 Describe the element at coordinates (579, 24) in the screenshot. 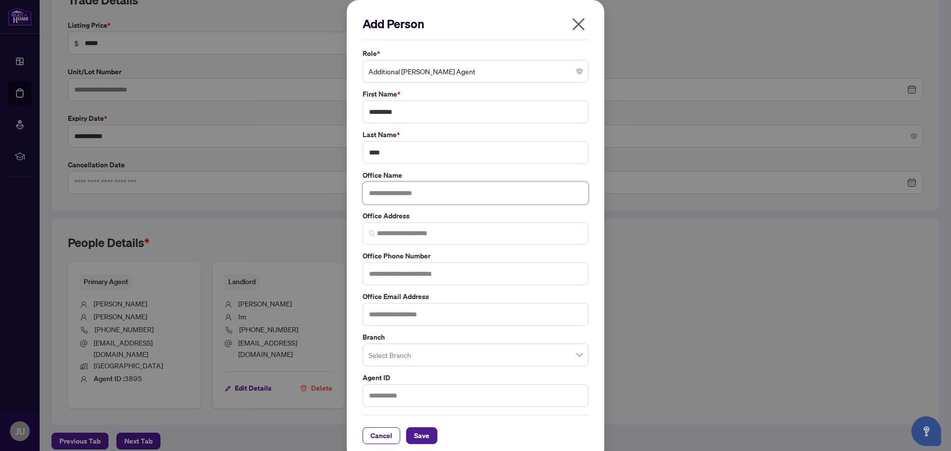

I see `span: close` at that location.